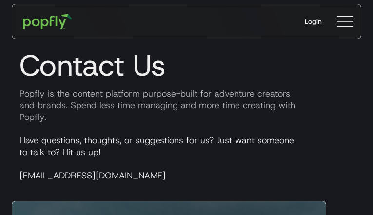  What do you see at coordinates (186, 158) in the screenshot?
I see `p: Have questions, thoughts, or suggestions for us? Just want someone to talk to? Hit us up!` at bounding box center [186, 158].